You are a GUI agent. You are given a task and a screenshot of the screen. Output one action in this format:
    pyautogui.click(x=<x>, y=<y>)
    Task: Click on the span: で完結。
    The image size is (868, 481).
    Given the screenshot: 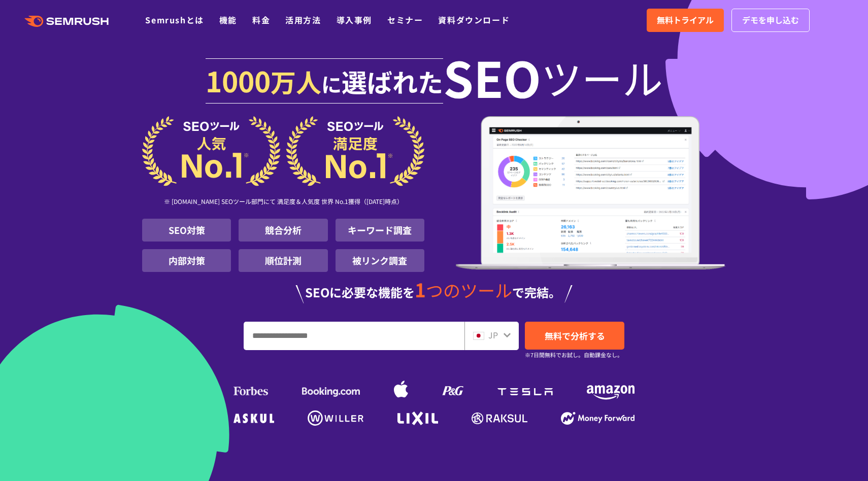 What is the action you would take?
    pyautogui.click(x=536, y=292)
    